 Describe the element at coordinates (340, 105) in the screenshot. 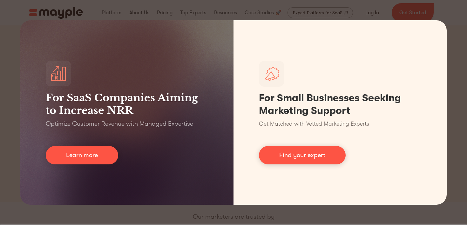

I see `h1: For Small Businesses Seeking Marketing Support` at that location.